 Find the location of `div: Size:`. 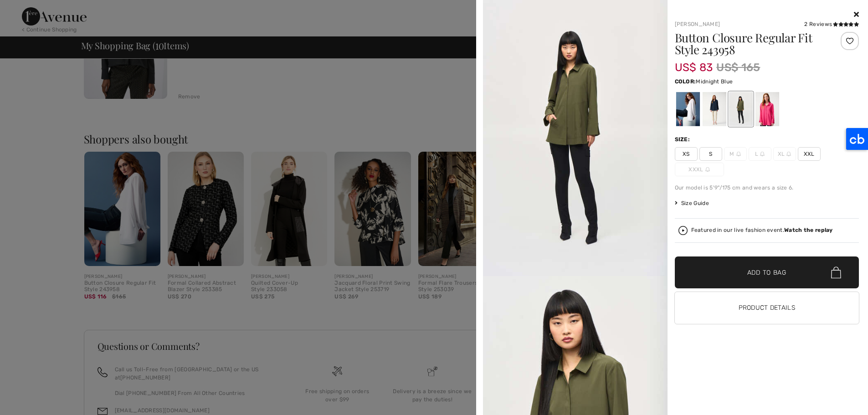

div: Size: is located at coordinates (684, 139).